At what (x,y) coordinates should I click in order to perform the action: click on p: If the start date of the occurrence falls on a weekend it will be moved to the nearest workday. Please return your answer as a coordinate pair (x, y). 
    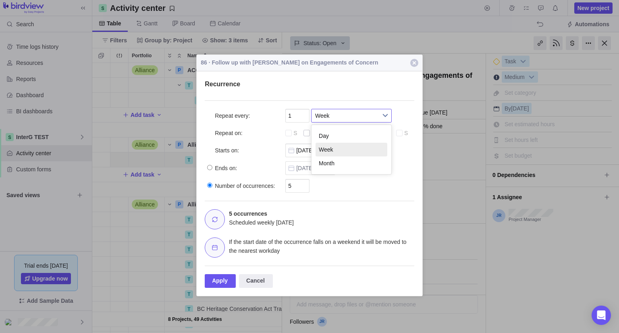
    Looking at the image, I should click on (322, 246).